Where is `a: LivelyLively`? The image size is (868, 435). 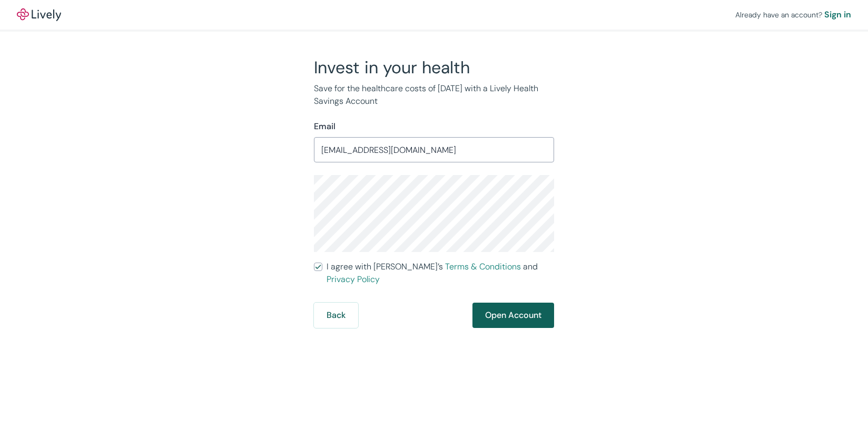
a: LivelyLively is located at coordinates (39, 15).